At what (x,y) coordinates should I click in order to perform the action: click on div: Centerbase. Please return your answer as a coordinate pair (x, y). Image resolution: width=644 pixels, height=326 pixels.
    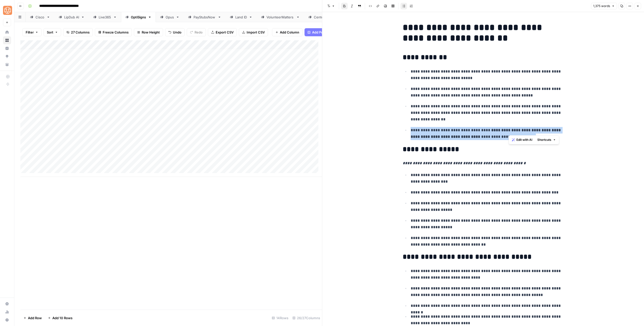
    Looking at the image, I should click on (323, 17).